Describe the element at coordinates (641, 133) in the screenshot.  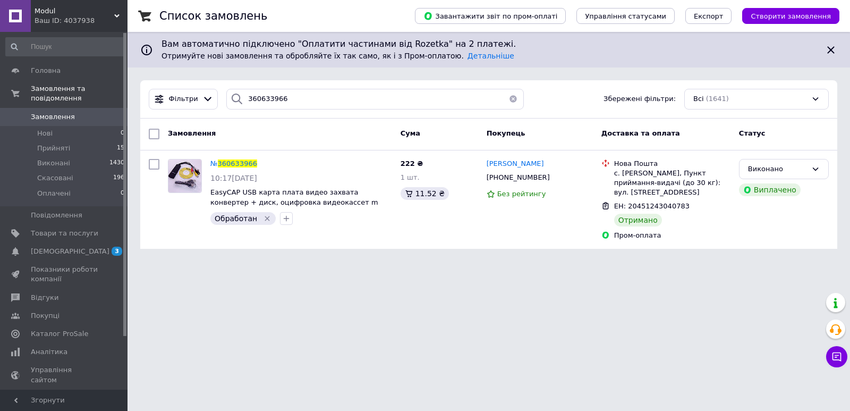
I see `span: Доставка та оплата` at that location.